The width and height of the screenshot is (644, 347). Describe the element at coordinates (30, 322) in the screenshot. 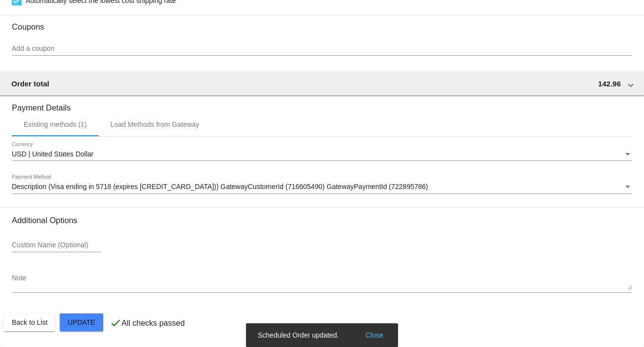

I see `button: Back to List` at that location.